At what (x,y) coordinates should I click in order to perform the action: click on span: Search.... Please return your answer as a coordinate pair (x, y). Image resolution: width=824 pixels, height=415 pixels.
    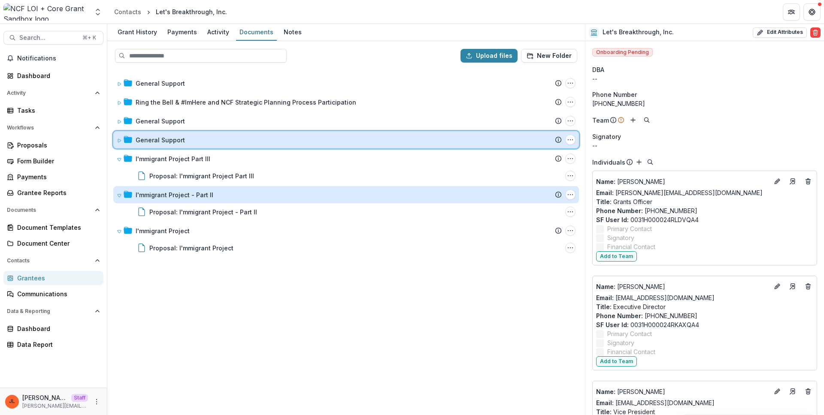
    Looking at the image, I should click on (48, 38).